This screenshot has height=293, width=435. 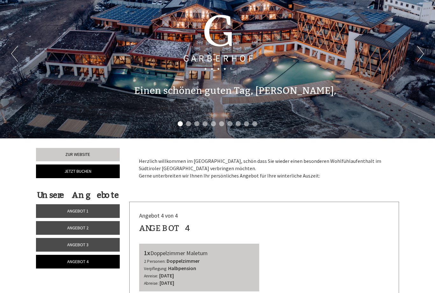 What do you see at coordinates (165, 228) in the screenshot?
I see `div: Angebot 4` at bounding box center [165, 228].